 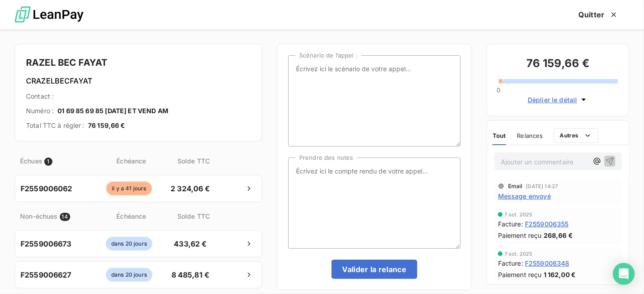 I want to click on span: F2559006673, so click(x=46, y=244).